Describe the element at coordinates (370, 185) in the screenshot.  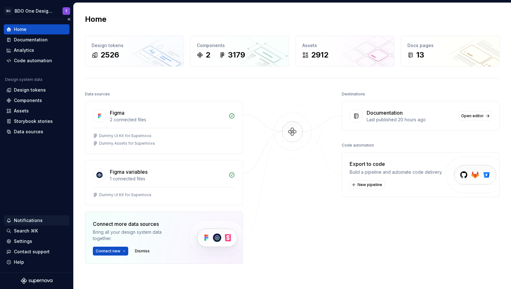
I see `span: New pipeline` at that location.